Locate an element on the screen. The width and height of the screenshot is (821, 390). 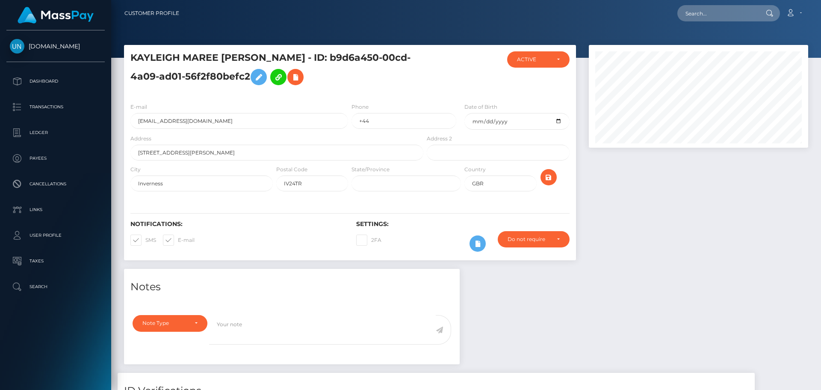
img: Unlockt.me is located at coordinates (17, 46).